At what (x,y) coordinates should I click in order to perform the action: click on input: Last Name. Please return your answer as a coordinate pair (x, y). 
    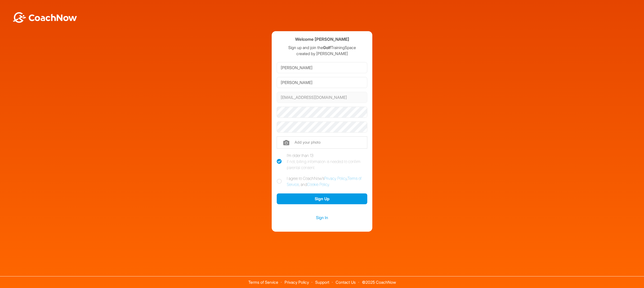
    Looking at the image, I should click on (322, 82).